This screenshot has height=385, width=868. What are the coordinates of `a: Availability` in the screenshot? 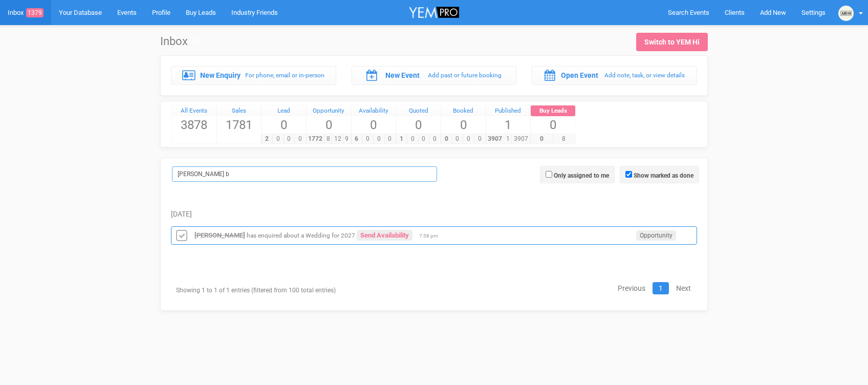 It's located at (374, 111).